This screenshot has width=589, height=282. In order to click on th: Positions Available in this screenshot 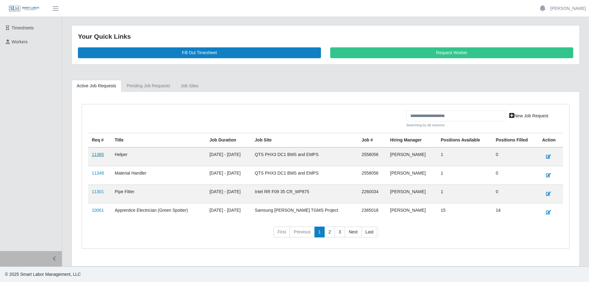, I will do `click(465, 140)`.